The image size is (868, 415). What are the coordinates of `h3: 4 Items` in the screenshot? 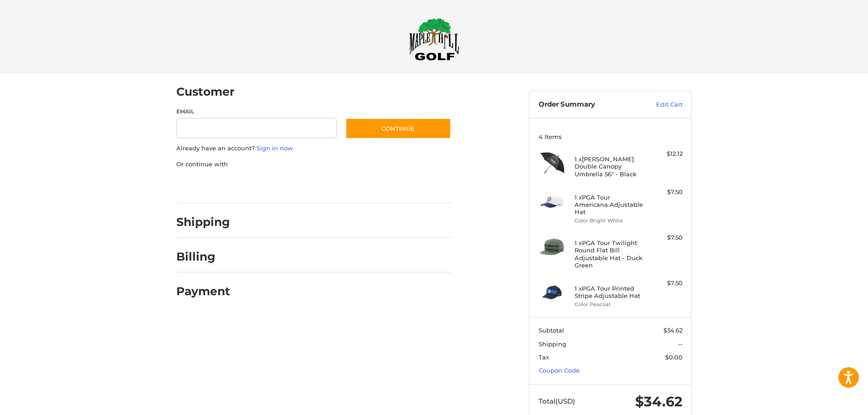 It's located at (611, 136).